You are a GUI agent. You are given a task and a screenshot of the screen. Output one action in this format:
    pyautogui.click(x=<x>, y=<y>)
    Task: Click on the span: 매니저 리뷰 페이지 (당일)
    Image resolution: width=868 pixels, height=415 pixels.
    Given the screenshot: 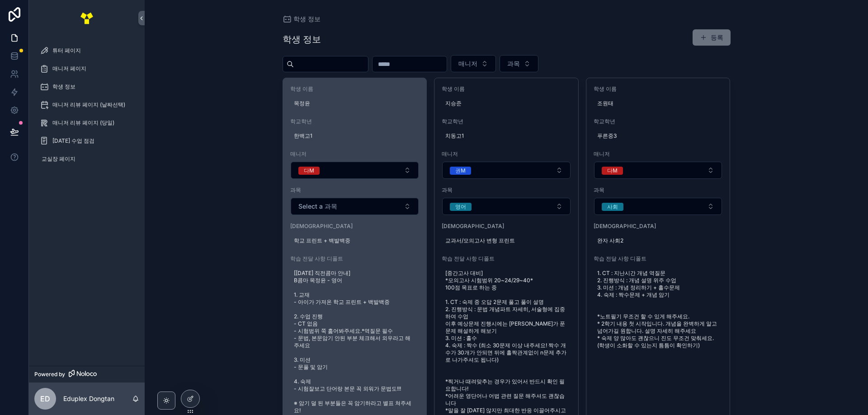 What is the action you would take?
    pyautogui.click(x=83, y=123)
    